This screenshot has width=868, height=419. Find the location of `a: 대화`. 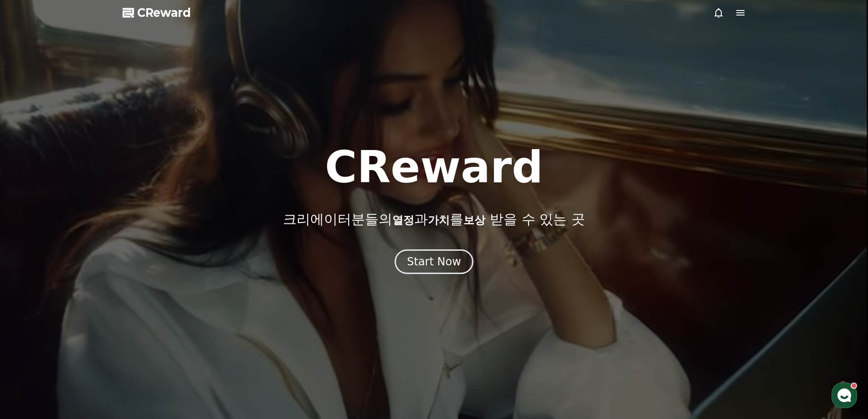

a: 대화 is located at coordinates (89, 300).